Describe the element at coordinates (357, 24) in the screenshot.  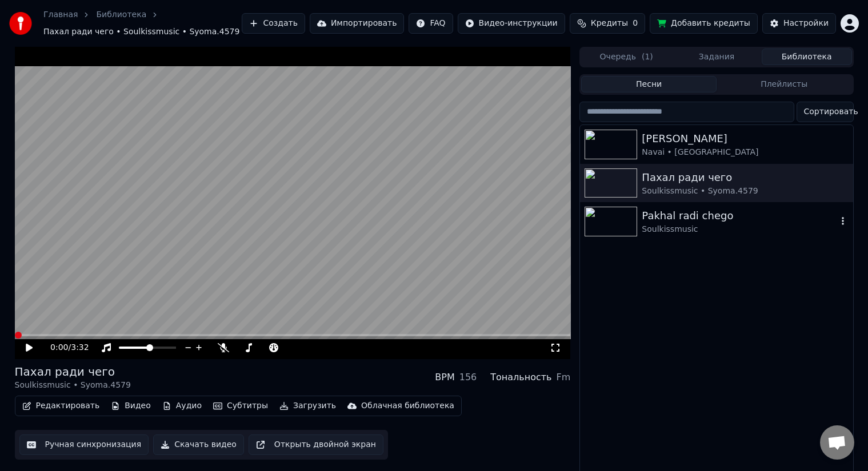
I see `button: Импортировать` at that location.